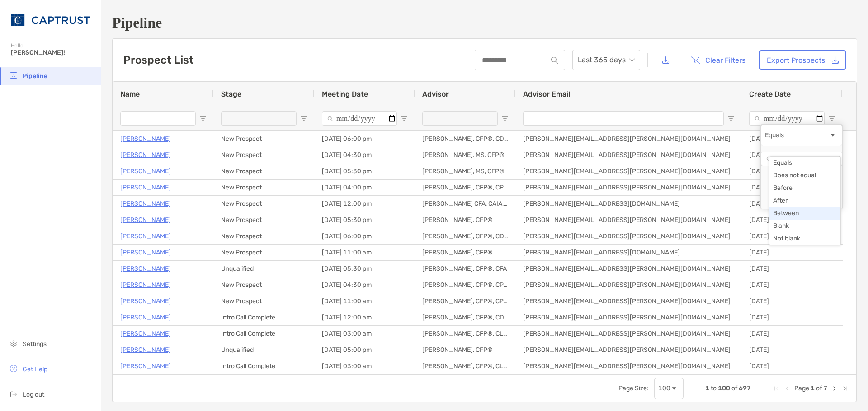  What do you see at coordinates (718, 60) in the screenshot?
I see `button: Clear Filters` at bounding box center [718, 60].